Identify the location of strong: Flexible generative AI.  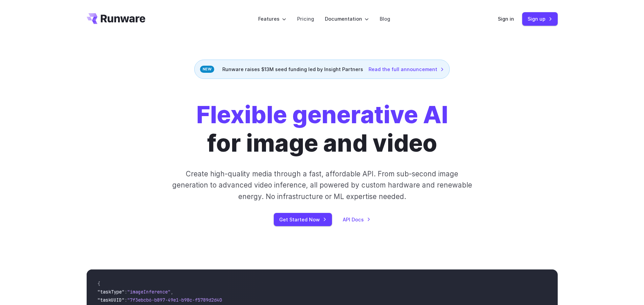
(322, 115).